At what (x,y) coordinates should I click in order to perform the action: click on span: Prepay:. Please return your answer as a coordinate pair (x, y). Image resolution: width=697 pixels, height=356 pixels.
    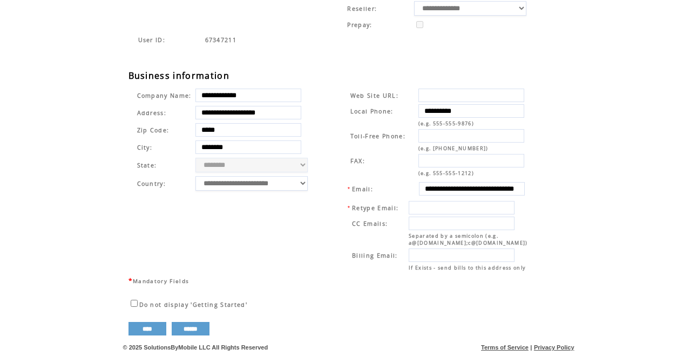
    Looking at the image, I should click on (360, 25).